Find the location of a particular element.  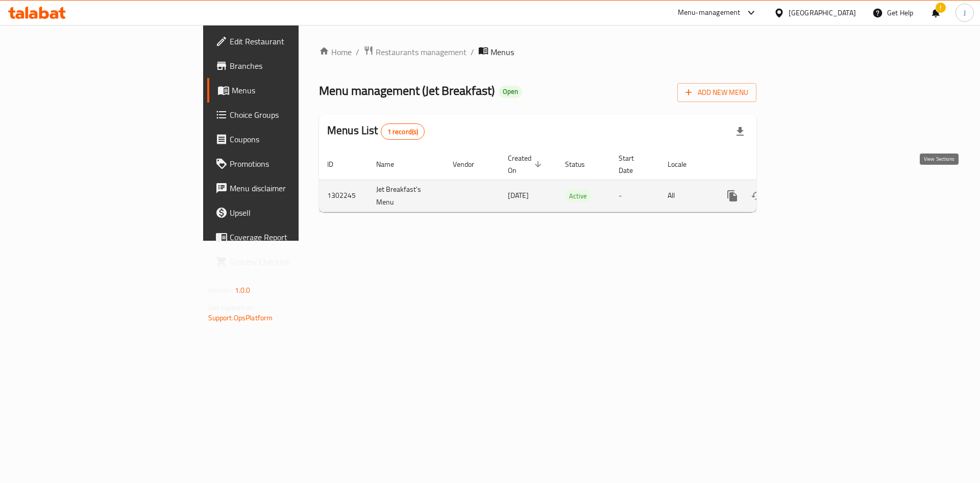

nav: breadcrumb is located at coordinates (538, 52).